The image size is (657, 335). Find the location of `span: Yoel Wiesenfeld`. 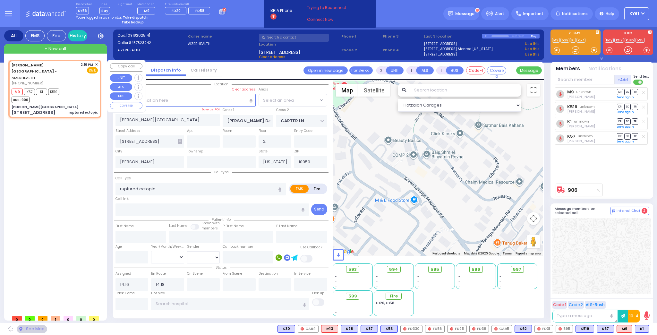

span: Yoel Wiesenfeld is located at coordinates (581, 141).